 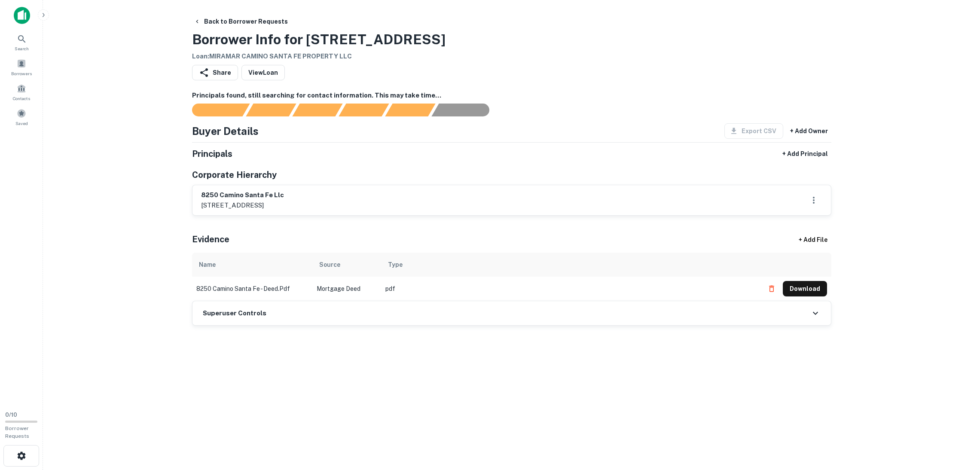 What do you see at coordinates (22, 42) in the screenshot?
I see `div: Search` at bounding box center [22, 42].